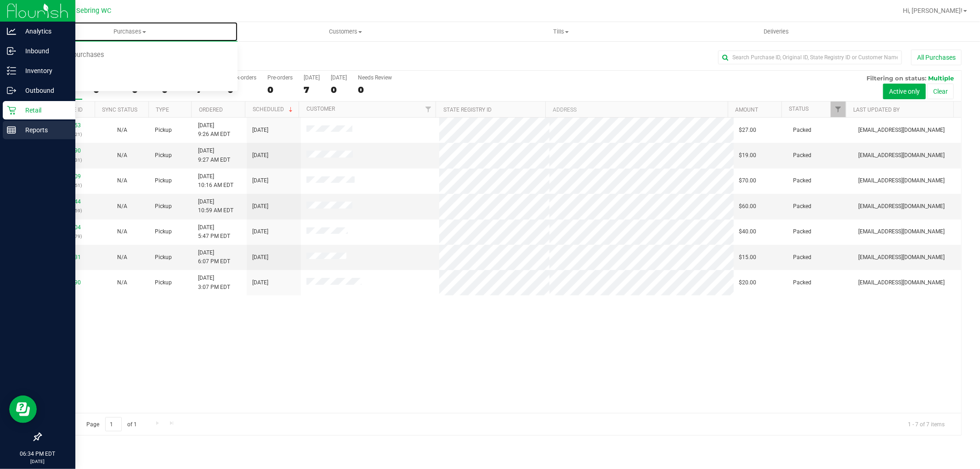  Describe the element at coordinates (637, 109) in the screenshot. I see `th: Address` at that location.